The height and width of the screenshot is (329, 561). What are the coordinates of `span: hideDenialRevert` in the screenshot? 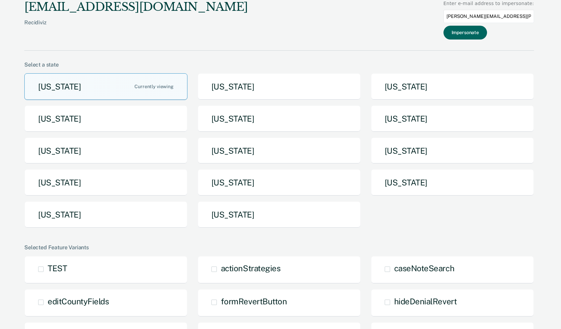 It's located at (425, 301).